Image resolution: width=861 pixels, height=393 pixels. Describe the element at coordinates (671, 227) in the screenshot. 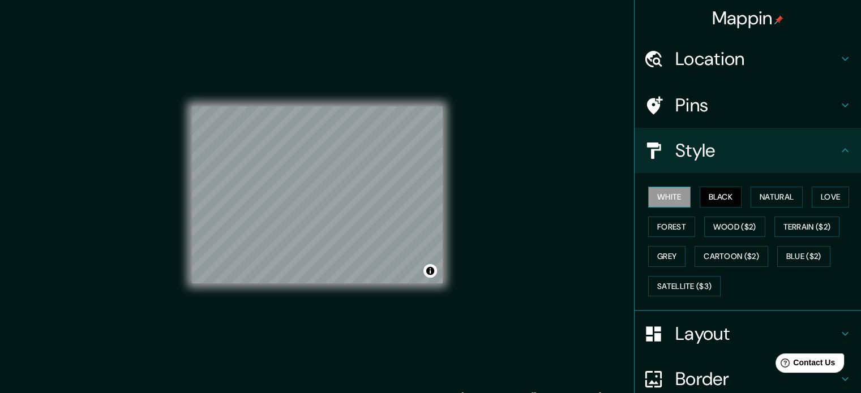

I see `button: Forest` at that location.